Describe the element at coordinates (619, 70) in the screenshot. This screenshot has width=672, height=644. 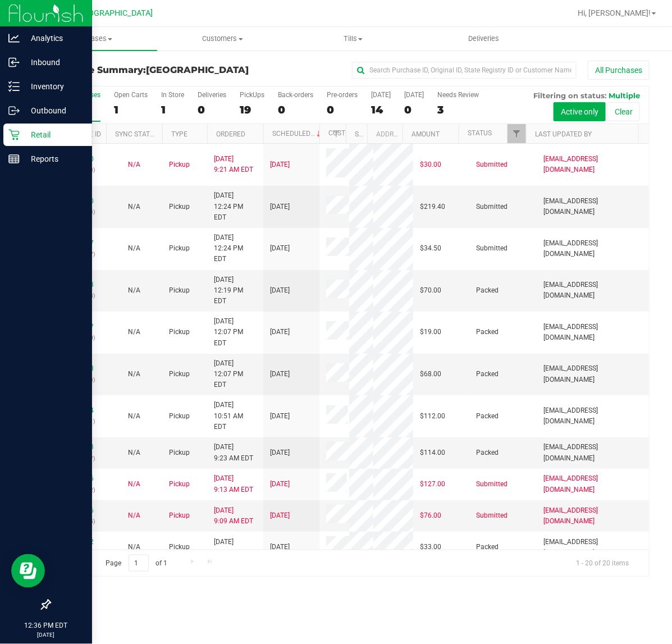
I see `button: All Purchases` at that location.